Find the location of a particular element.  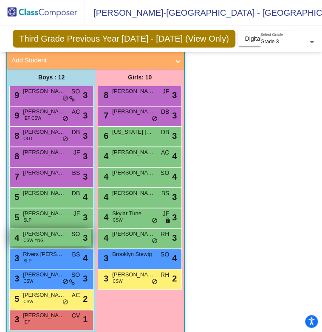

span: CSW YNG is located at coordinates (34, 241).